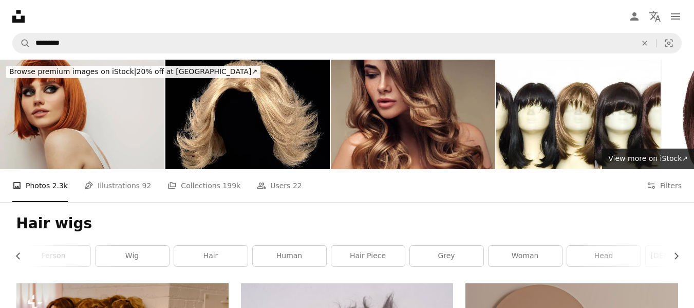 The image size is (694, 308). What do you see at coordinates (118, 186) in the screenshot?
I see `a: Illustrations 92` at bounding box center [118, 186].